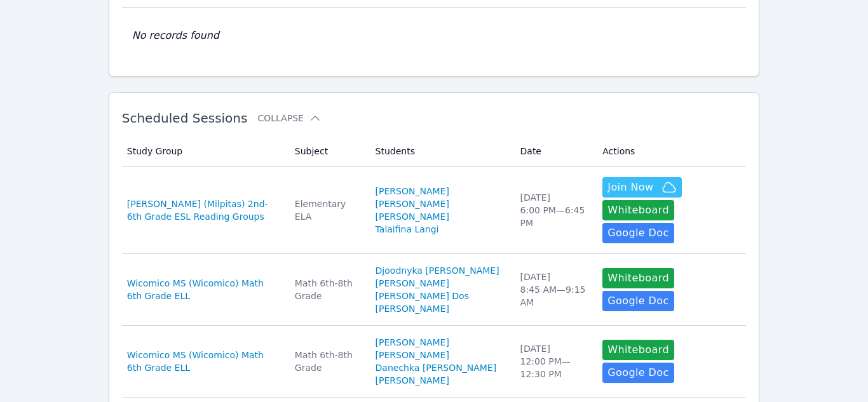 The height and width of the screenshot is (402, 868). What do you see at coordinates (642, 188) in the screenshot?
I see `button: Join Now` at bounding box center [642, 188].